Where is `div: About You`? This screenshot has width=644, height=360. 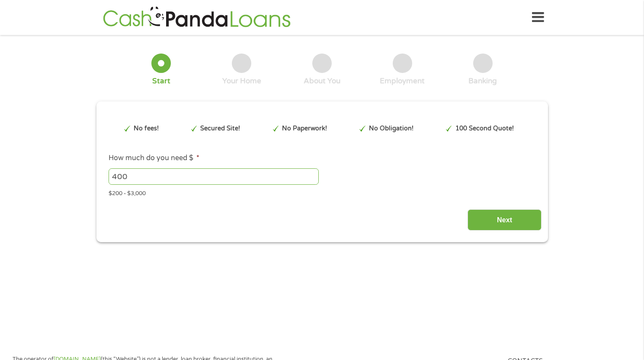
div: About You is located at coordinates (322, 81).